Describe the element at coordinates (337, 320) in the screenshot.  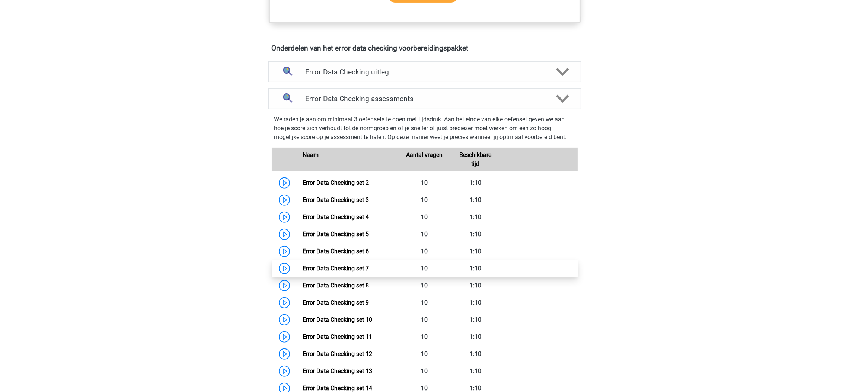
I see `a: Error Data Checking set 10` at that location.